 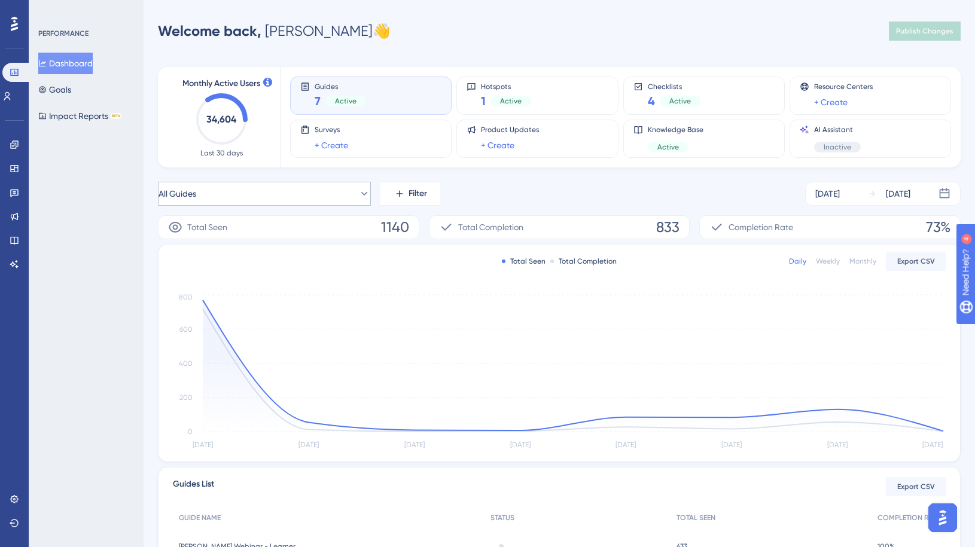 What do you see at coordinates (186, 329) in the screenshot?
I see `tspan: 600` at bounding box center [186, 329].